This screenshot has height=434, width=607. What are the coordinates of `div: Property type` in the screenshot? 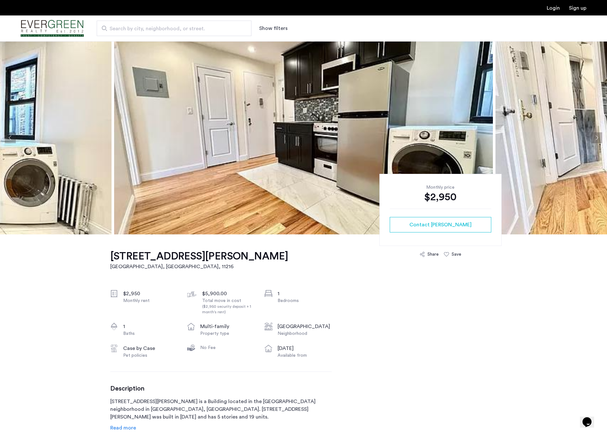 It's located at (227, 334).